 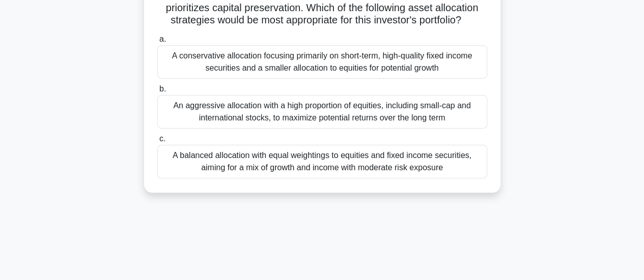 I want to click on span: b., so click(x=163, y=89).